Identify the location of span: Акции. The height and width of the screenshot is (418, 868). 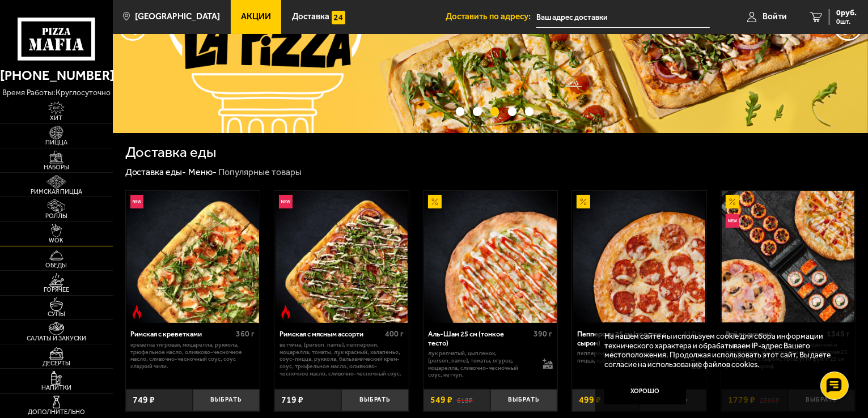
(256, 16).